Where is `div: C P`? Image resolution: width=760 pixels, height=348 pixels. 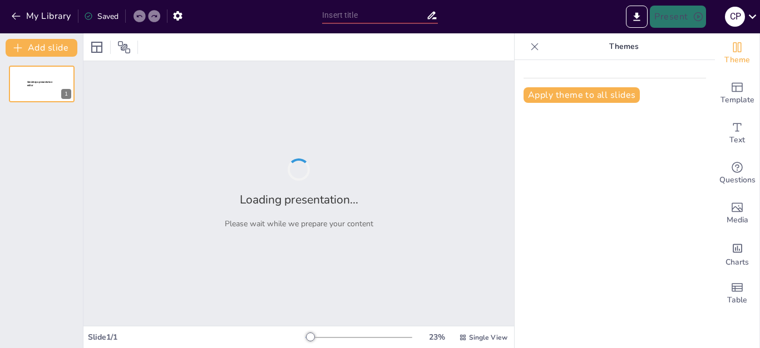
div: C P is located at coordinates (735, 17).